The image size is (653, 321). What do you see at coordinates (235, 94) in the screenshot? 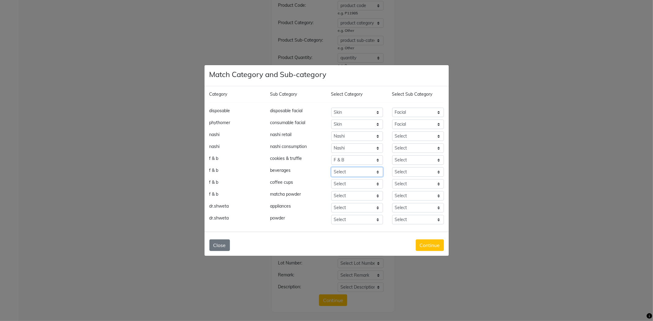
I see `div: Category` at bounding box center [235, 94].